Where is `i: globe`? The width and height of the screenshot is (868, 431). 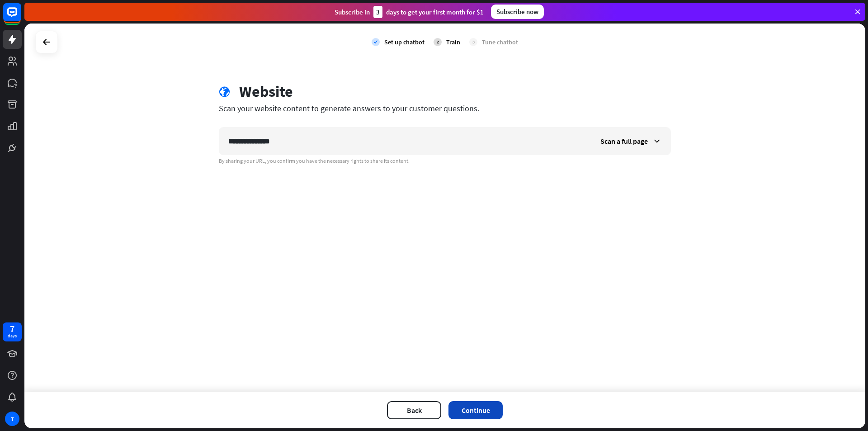
i: globe is located at coordinates (224, 92).